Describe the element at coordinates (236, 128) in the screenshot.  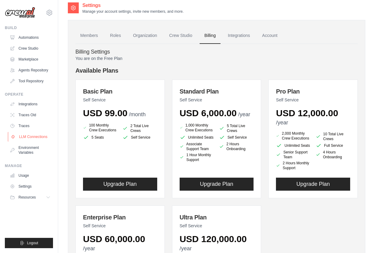
I see `li: 5 Total Live Crews` at that location.